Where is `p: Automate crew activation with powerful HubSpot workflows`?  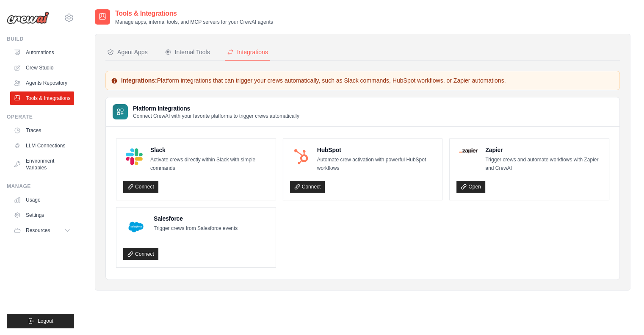
p: Automate crew activation with powerful HubSpot workflows is located at coordinates (376, 164).